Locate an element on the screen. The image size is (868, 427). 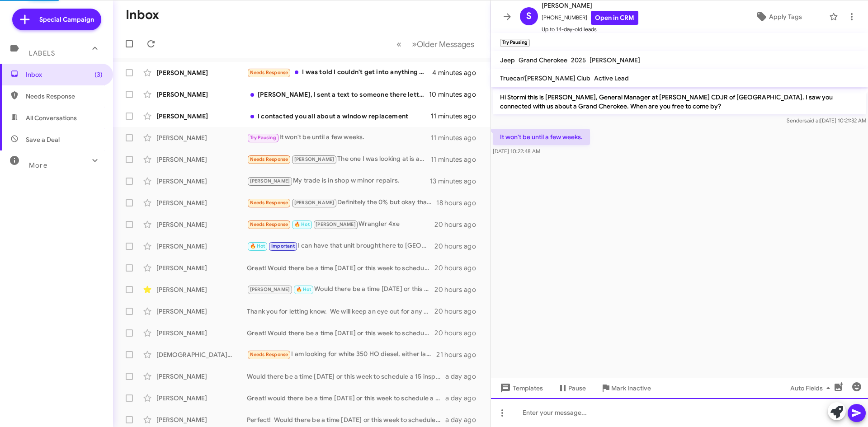
div: I am looking for white 350 HO diesel, either lariat or king ranch is located at coordinates (342, 354).